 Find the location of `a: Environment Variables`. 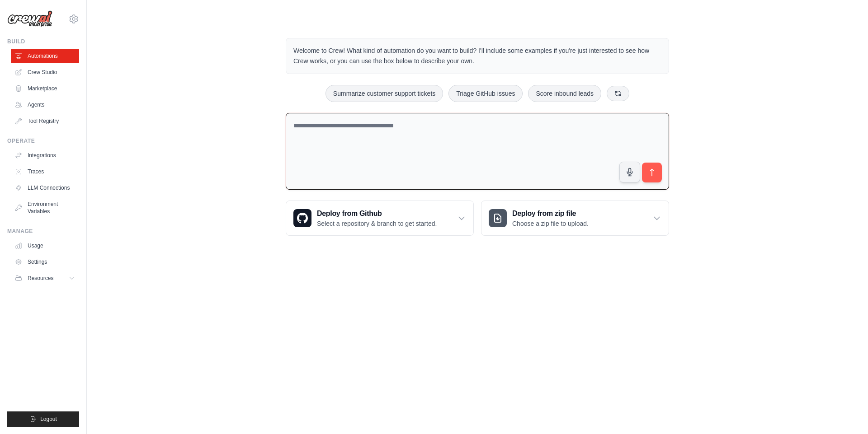

a: Environment Variables is located at coordinates (45, 207).